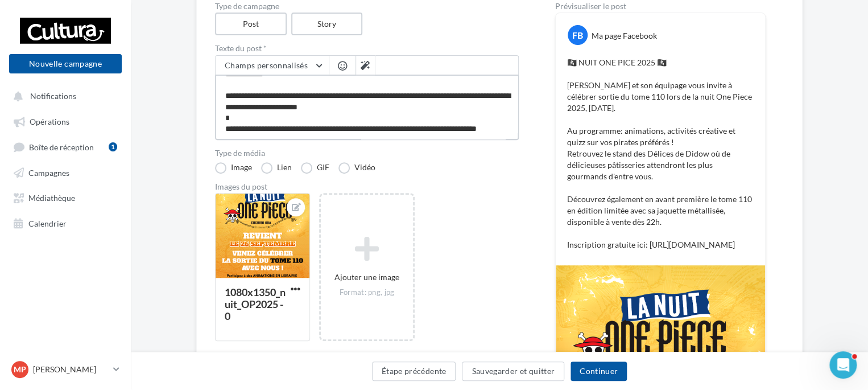 This screenshot has width=868, height=390. I want to click on button: Sauvegarder et quitter, so click(513, 371).